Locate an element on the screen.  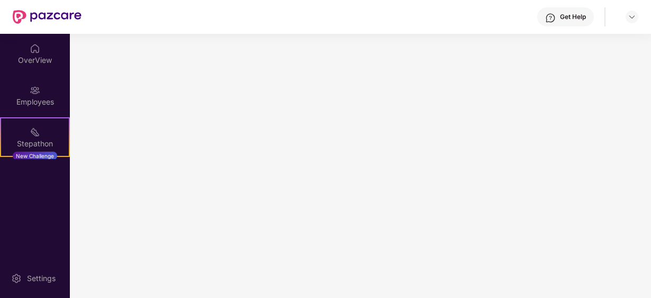
img: svg+xml;base64,PHN2ZyB4bWxucz0iaHR0cDovL3d3dy53My5vcmcvMjAwMC9zdmciIHdpZHRoPSIyMSIgaGVpZ2h0PSIyMC... is located at coordinates (35, 132).